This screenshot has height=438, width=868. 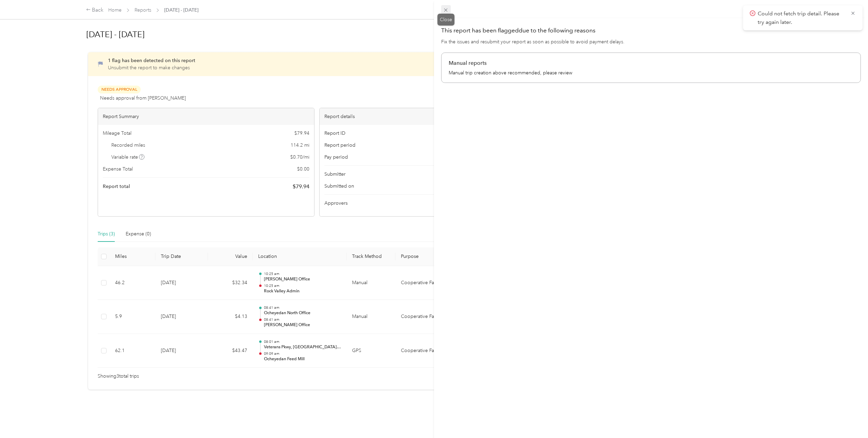 I want to click on p: Manual trip creation above recommended, please review, so click(x=650, y=72).